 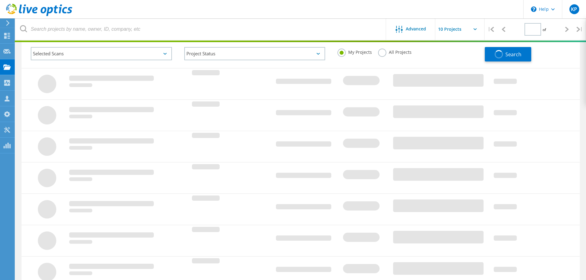 I want to click on div: Selected Scans, so click(x=101, y=53).